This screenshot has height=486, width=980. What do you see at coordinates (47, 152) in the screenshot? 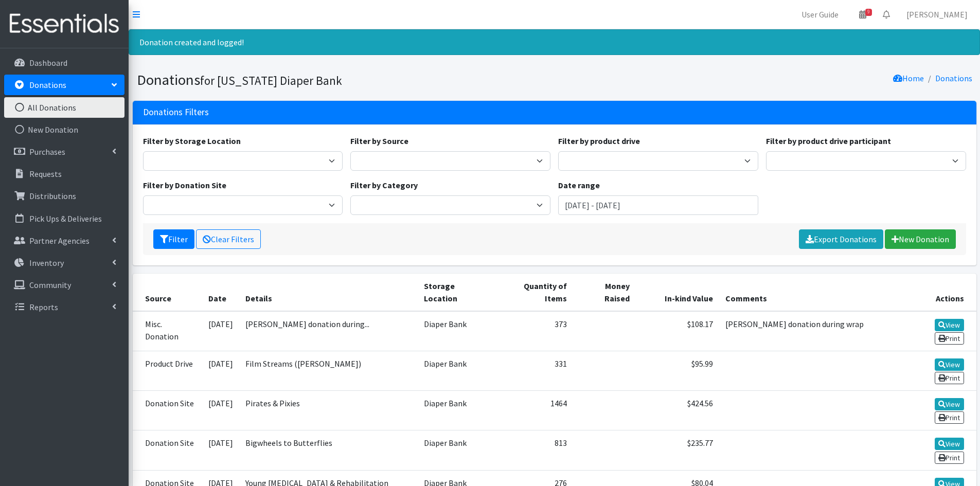
I see `p: Purchases` at bounding box center [47, 152].